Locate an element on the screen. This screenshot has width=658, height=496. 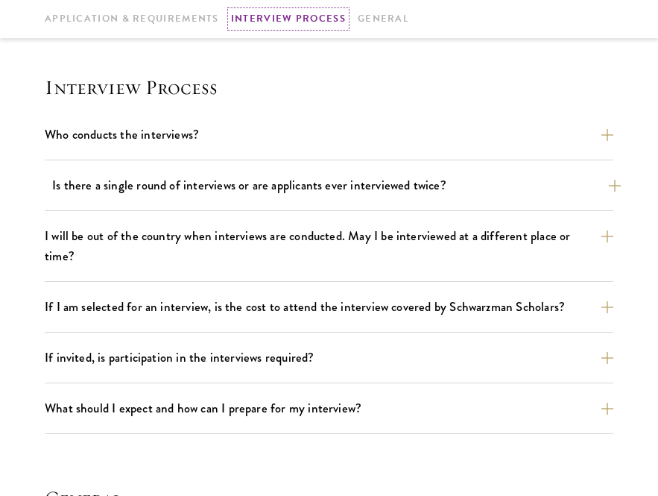
a: Interview Process is located at coordinates (289, 19).